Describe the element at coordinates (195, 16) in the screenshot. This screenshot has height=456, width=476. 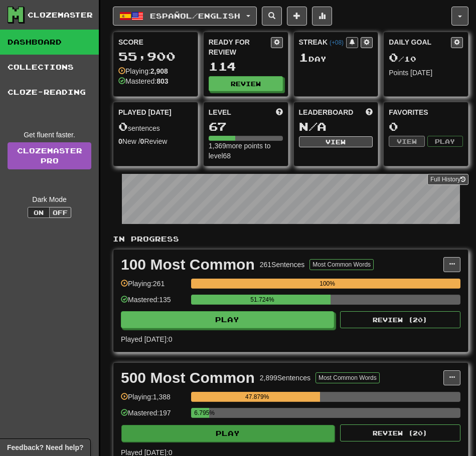
I see `span: Español / English` at that location.